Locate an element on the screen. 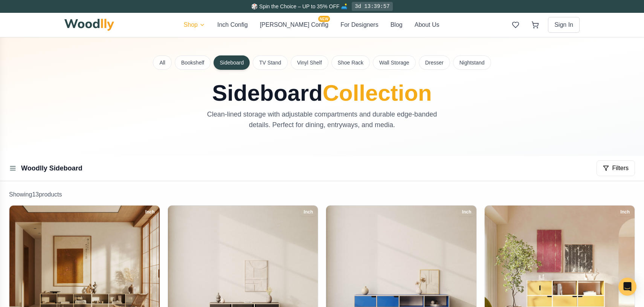  div: 3d 13:39:57 is located at coordinates (372, 6).